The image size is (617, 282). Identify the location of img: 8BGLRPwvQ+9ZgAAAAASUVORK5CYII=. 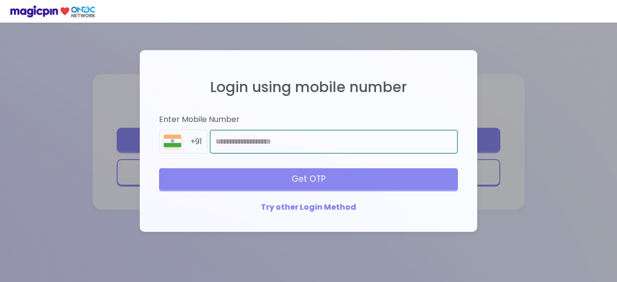
(173, 143).